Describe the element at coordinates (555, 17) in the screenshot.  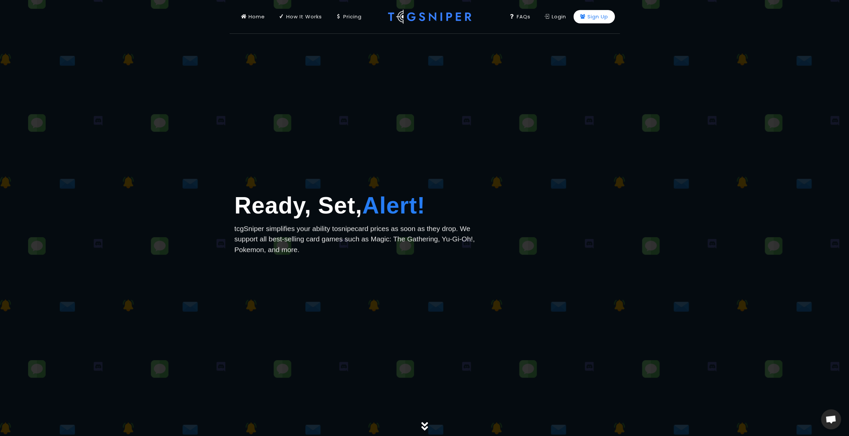
I see `div: Login` at that location.